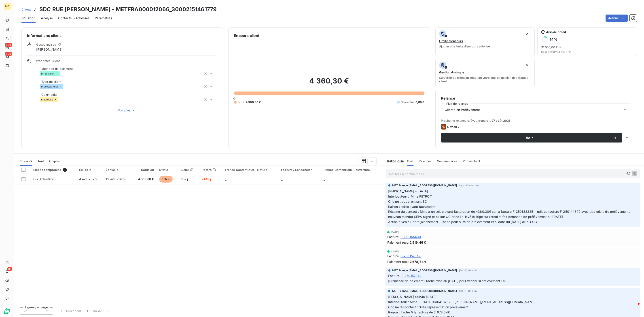 Image resolution: width=644 pixels, height=317 pixels. Describe the element at coordinates (410, 196) in the screenshot. I see `span: Interlocuteur : Mme PETROT` at that location.